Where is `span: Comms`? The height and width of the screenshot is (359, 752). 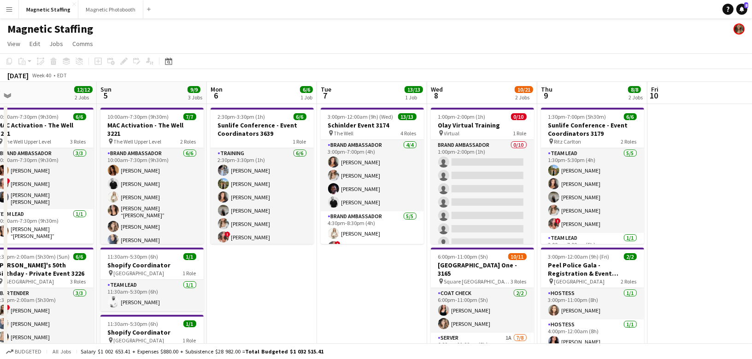 span: Comms is located at coordinates (82, 44).